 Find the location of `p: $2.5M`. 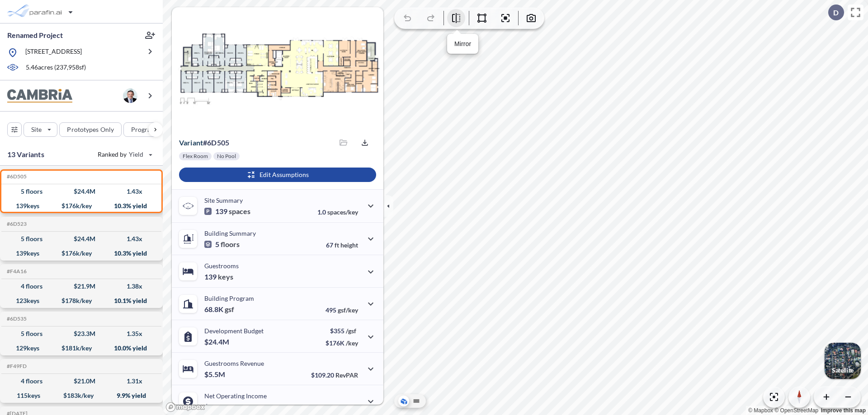

p: $2.5M is located at coordinates (215, 407).